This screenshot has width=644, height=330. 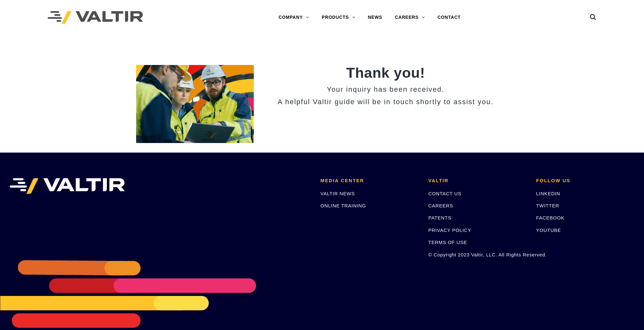 I want to click on h2: MEDIA CENTER, so click(x=369, y=181).